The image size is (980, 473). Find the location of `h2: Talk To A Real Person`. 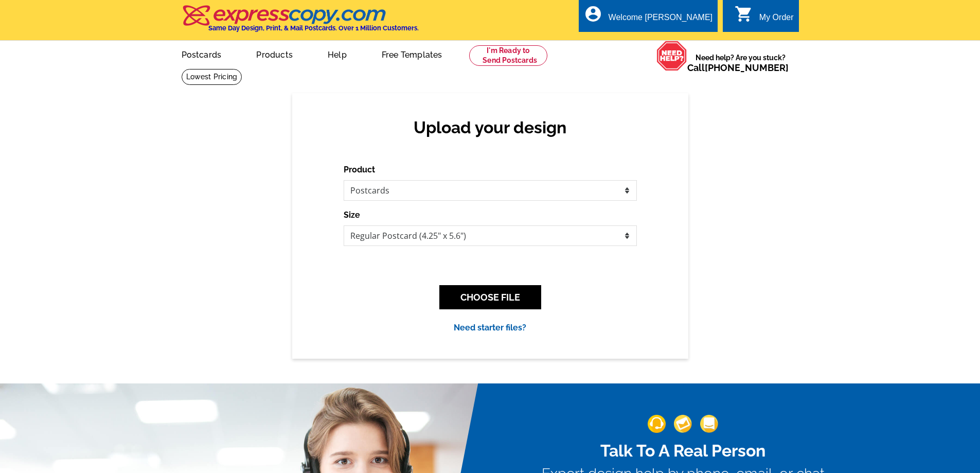

h2: Talk To A Real Person is located at coordinates (683, 450).